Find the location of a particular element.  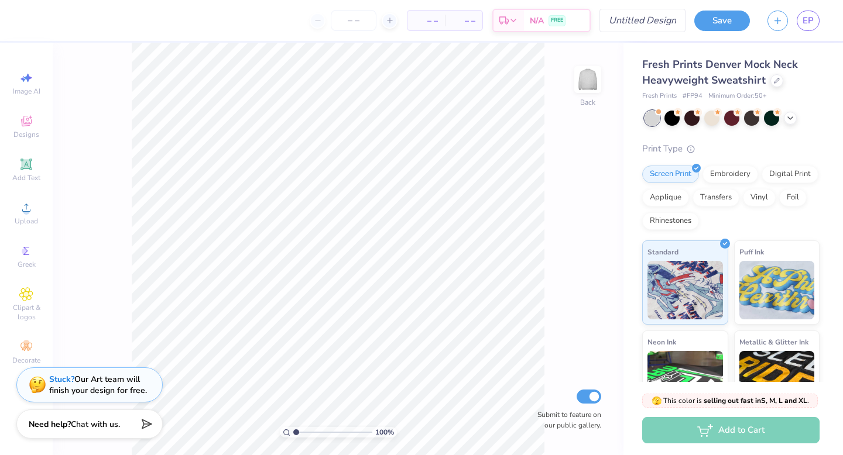

span: Image AI is located at coordinates (26, 91).